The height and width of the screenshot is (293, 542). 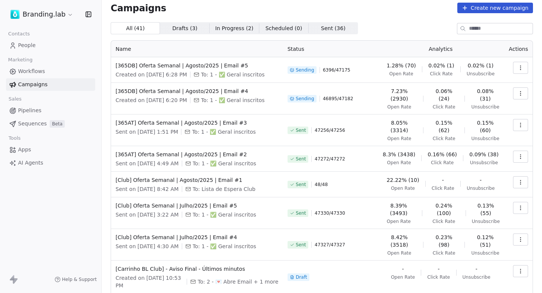 What do you see at coordinates (403, 180) in the screenshot?
I see `span: 22.22% (10)` at bounding box center [403, 180].